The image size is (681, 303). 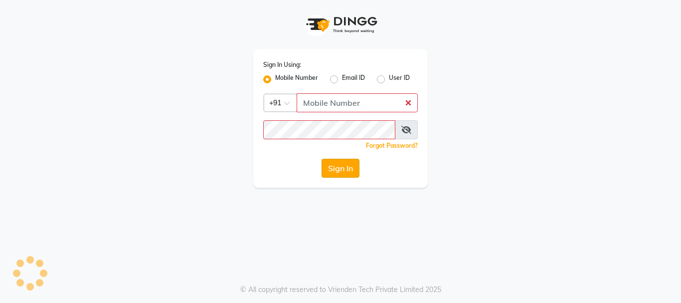 I want to click on label: Mobile Number, so click(x=297, y=79).